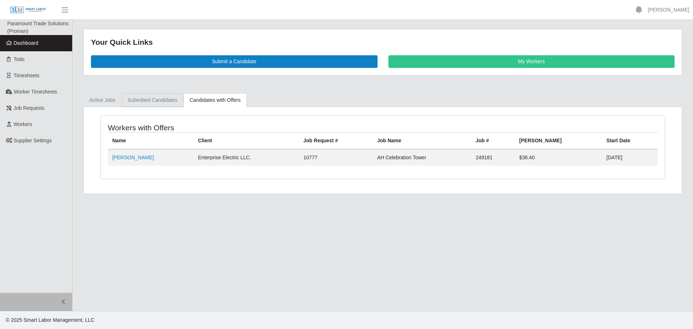 This screenshot has width=693, height=329. What do you see at coordinates (383, 42) in the screenshot?
I see `div: Your Quick Links` at bounding box center [383, 42].